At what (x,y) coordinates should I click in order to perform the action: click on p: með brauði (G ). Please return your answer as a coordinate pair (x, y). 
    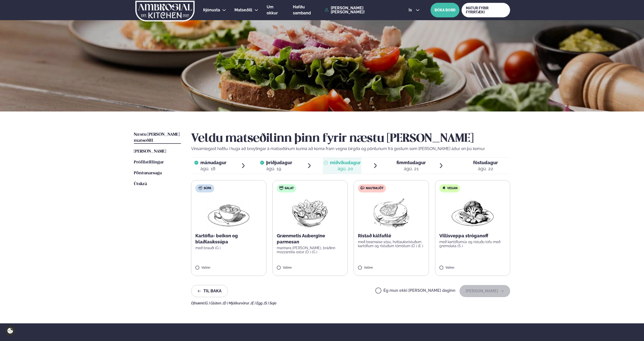
    Looking at the image, I should click on (229, 248).